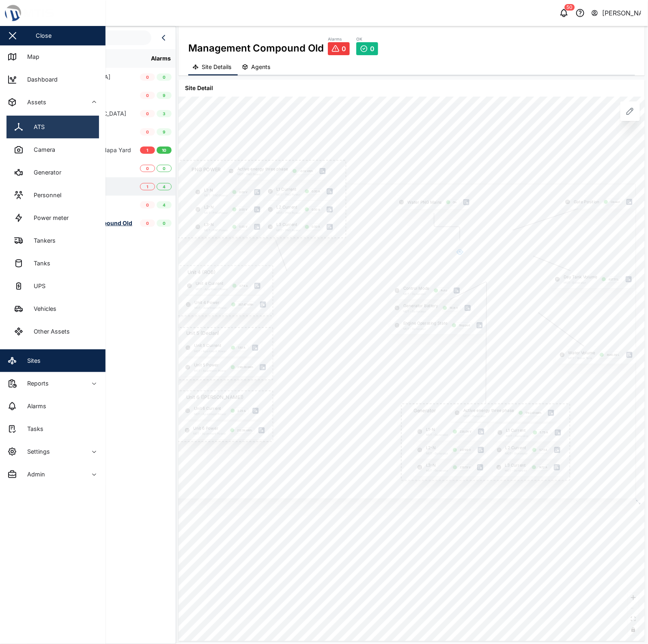  Describe the element at coordinates (48, 218) in the screenshot. I see `div: Power meter` at that location.